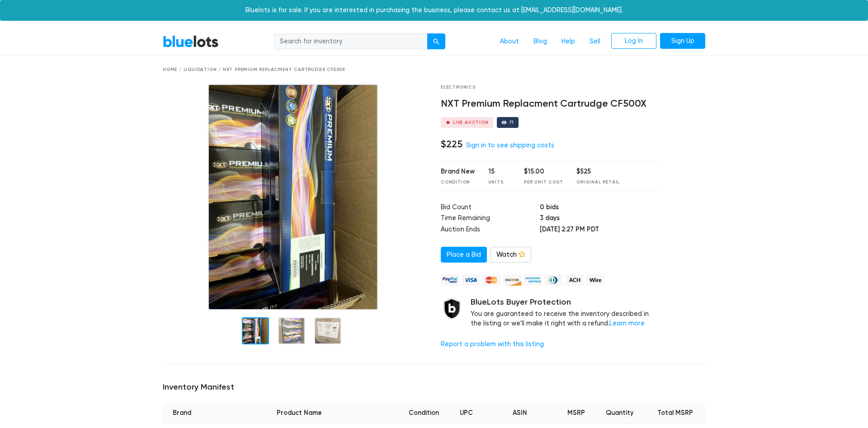 Image resolution: width=868 pixels, height=428 pixels. Describe the element at coordinates (549, 87) in the screenshot. I see `div: Electronics` at that location.